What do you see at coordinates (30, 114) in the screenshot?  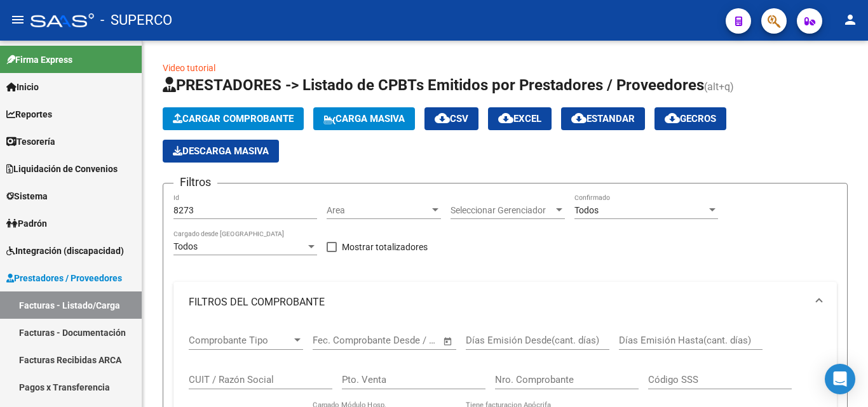 I see `span: Reportes` at bounding box center [30, 114].